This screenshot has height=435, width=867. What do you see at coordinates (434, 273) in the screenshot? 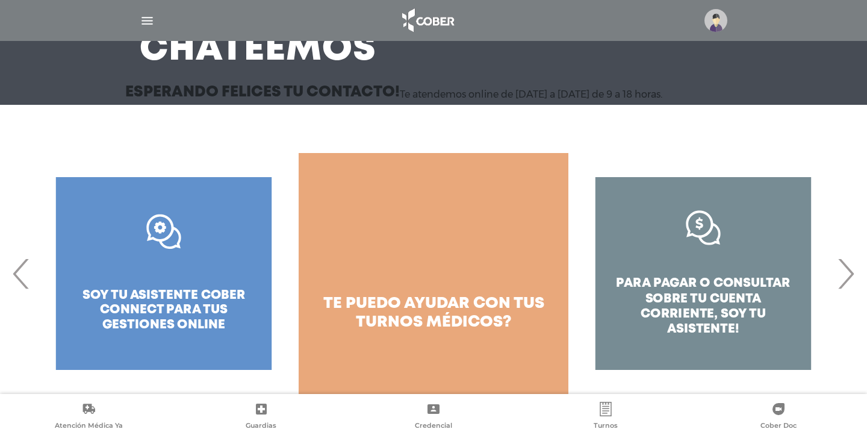
I see `a: te puedo ayudar con tus turnos médicos?` at bounding box center [434, 273].